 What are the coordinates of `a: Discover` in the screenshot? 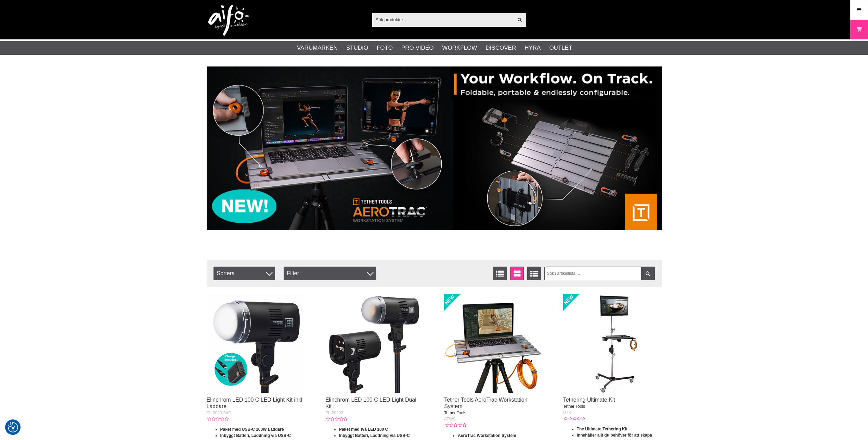 It's located at (500, 48).